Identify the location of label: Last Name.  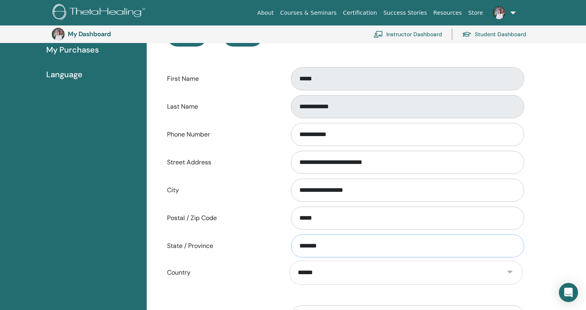
(222, 107).